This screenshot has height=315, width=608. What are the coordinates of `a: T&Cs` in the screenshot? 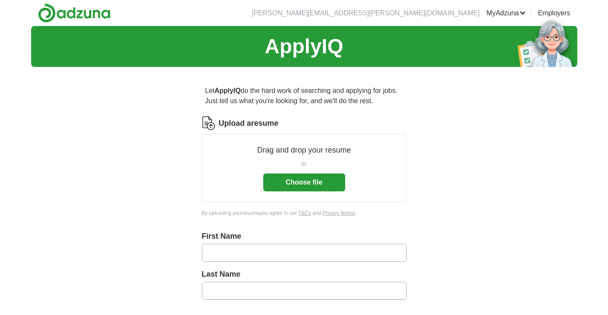 It's located at (304, 213).